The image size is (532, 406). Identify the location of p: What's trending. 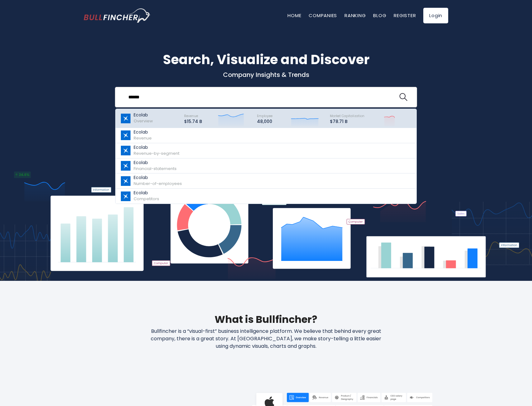
(266, 123).